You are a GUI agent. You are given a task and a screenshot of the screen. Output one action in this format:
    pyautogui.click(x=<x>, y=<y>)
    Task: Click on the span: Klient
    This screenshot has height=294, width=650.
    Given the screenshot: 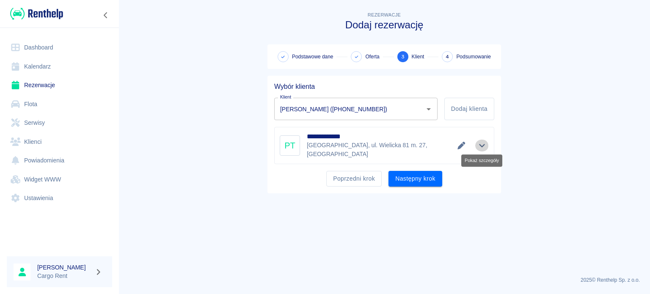 What is the action you would take?
    pyautogui.click(x=418, y=57)
    